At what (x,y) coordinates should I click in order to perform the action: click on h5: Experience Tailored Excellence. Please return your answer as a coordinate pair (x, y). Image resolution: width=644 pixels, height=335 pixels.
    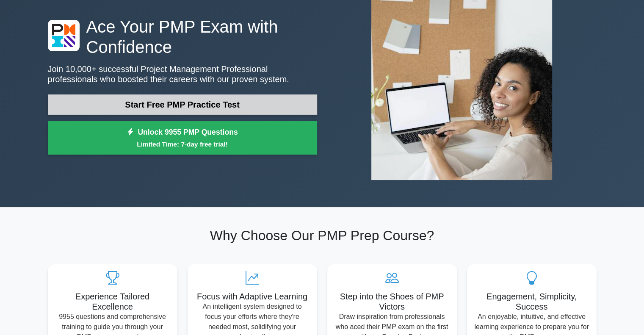
    Looking at the image, I should click on (113, 302).